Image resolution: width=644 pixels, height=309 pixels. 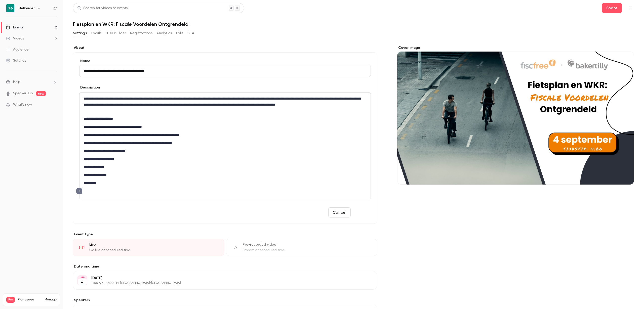 What do you see at coordinates (225, 234) in the screenshot?
I see `p: Event type` at bounding box center [225, 234].